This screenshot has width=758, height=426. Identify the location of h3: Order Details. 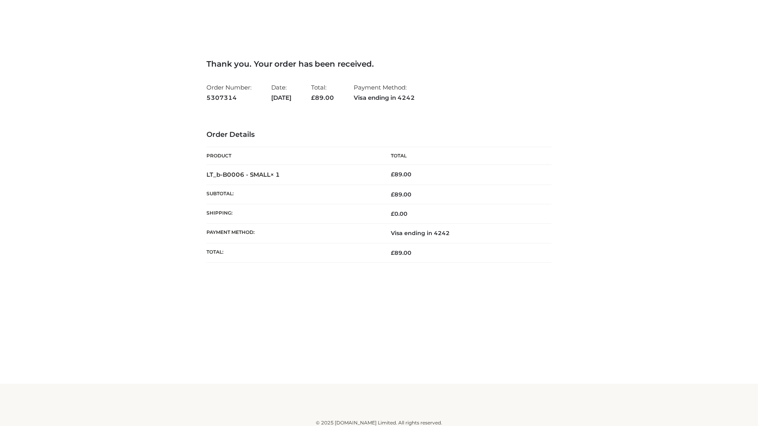
(379, 135).